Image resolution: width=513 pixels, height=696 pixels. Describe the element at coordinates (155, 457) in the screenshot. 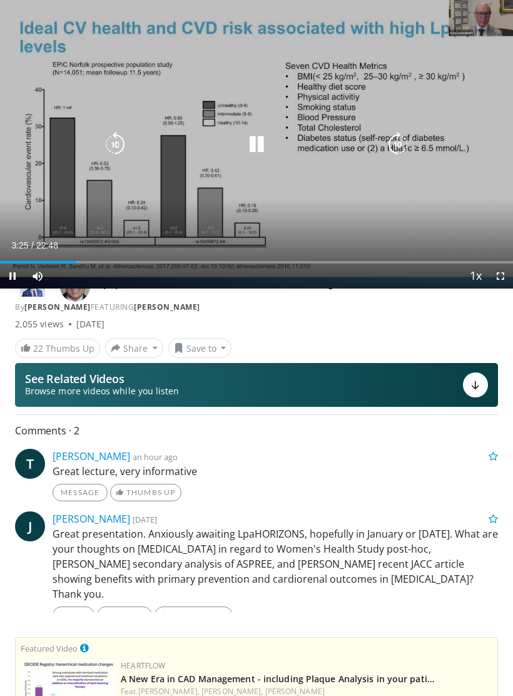

I see `small: an hour ago` at that location.